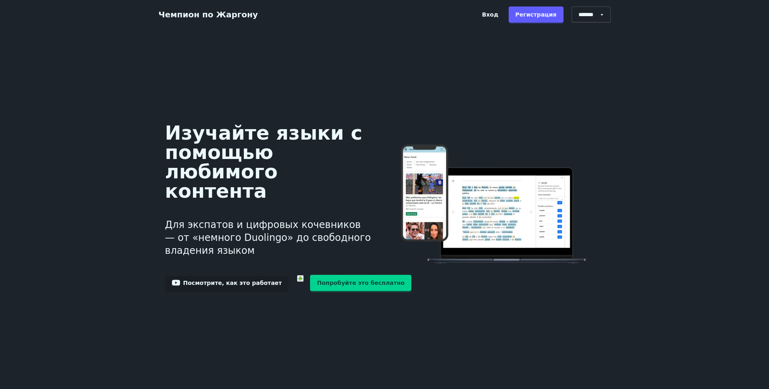  I want to click on a: Вход, so click(490, 15).